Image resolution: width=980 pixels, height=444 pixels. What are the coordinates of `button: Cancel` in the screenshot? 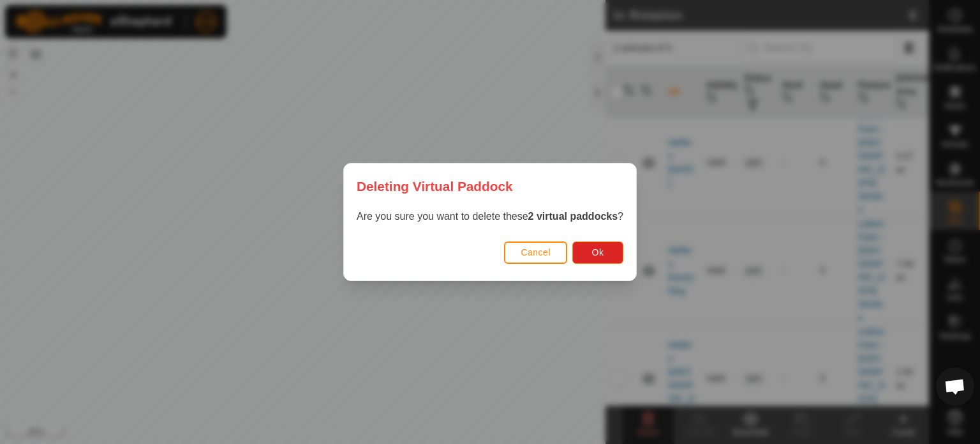 It's located at (536, 253).